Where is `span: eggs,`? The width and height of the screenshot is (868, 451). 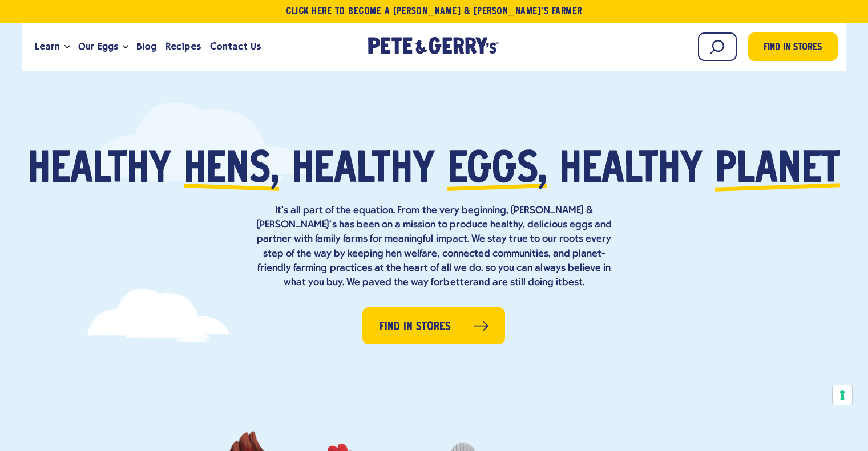 span: eggs, is located at coordinates (498, 170).